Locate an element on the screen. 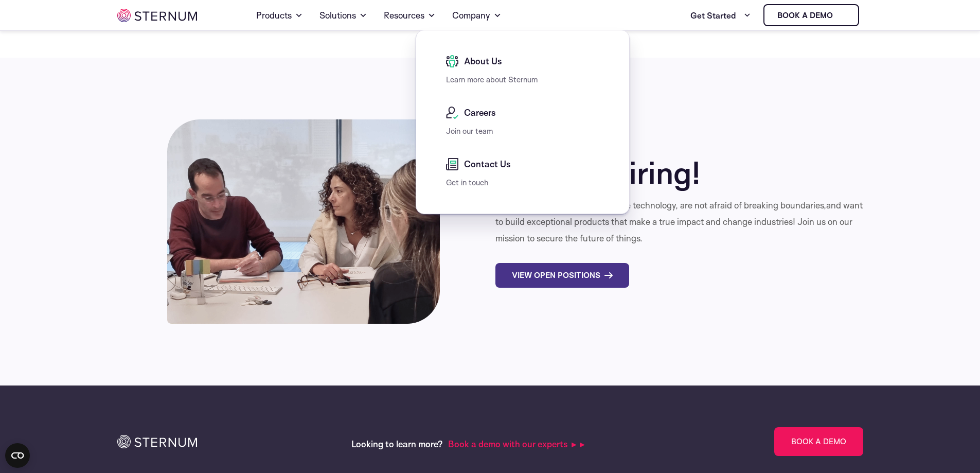 Image resolution: width=980 pixels, height=473 pixels. span: Book a demo with our experts ►► is located at coordinates (517, 444).